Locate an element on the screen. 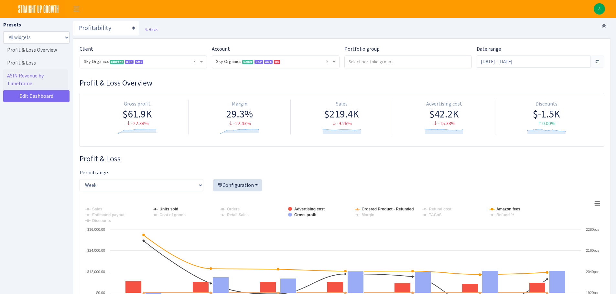 This screenshot has height=294, width=616. a: ASIN Revenue by Timeframe is located at coordinates (36, 80).